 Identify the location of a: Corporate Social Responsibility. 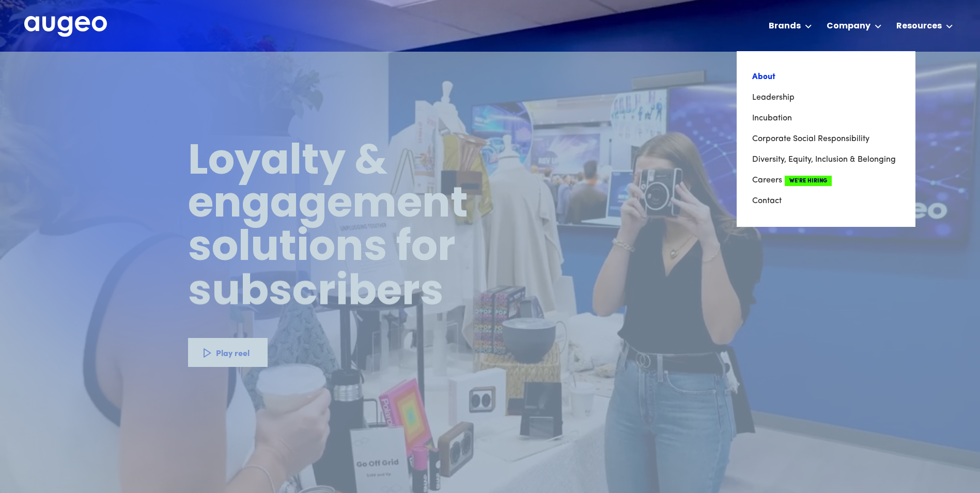
(826, 139).